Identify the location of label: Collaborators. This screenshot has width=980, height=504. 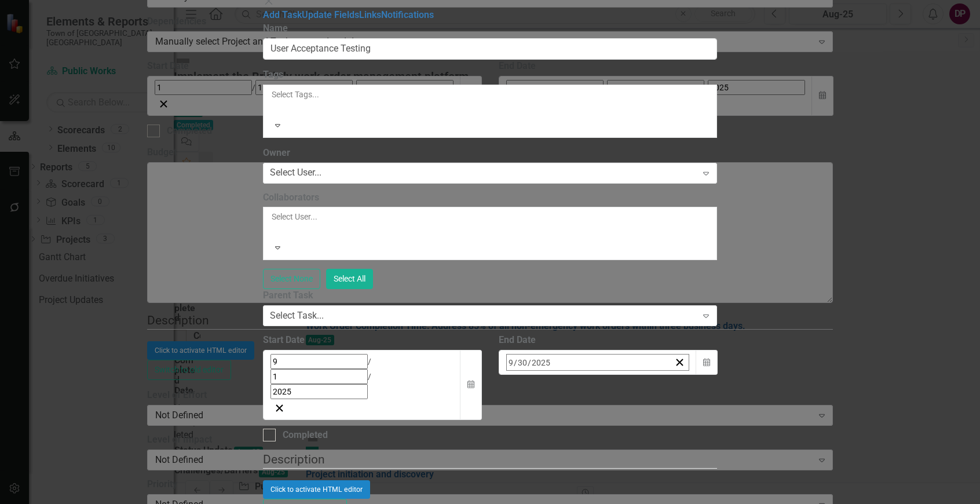
(490, 197).